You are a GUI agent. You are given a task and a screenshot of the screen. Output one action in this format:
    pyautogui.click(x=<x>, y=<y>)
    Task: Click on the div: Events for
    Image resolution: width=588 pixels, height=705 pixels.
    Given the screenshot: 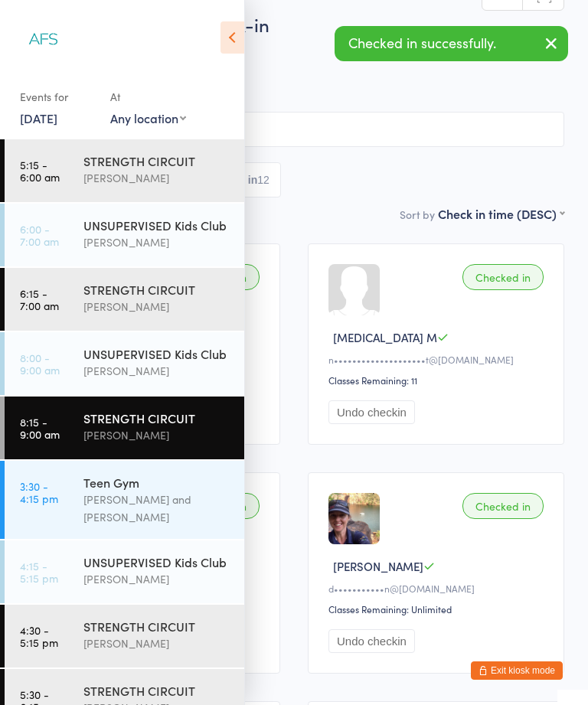 What is the action you would take?
    pyautogui.click(x=58, y=96)
    